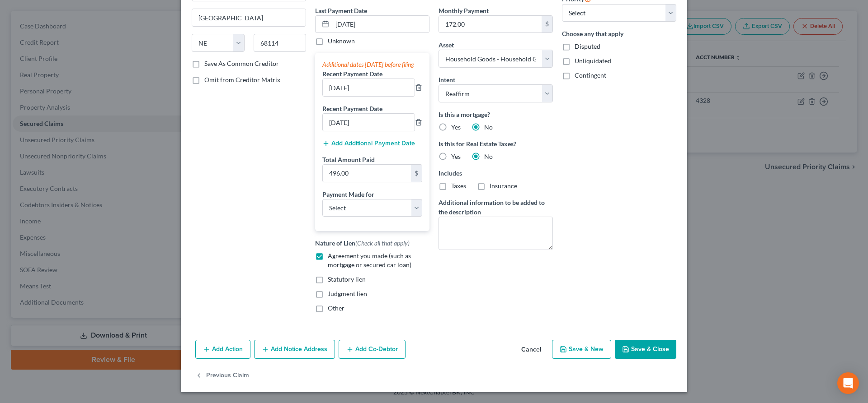 This screenshot has width=868, height=403. What do you see at coordinates (369, 260) in the screenshot?
I see `span: Agreement you made (such as mortgage or secured car loan)` at bounding box center [369, 260].